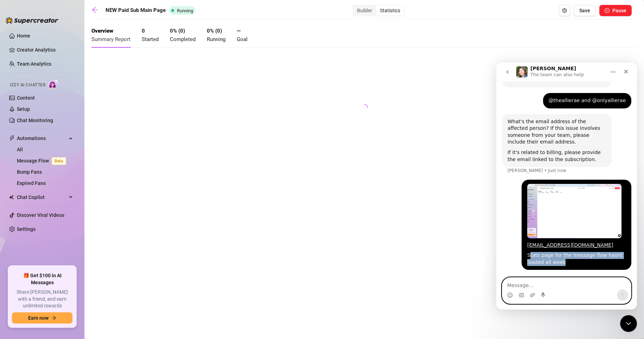  What do you see at coordinates (607, 10) in the screenshot?
I see `span: pause-circle` at bounding box center [607, 10].